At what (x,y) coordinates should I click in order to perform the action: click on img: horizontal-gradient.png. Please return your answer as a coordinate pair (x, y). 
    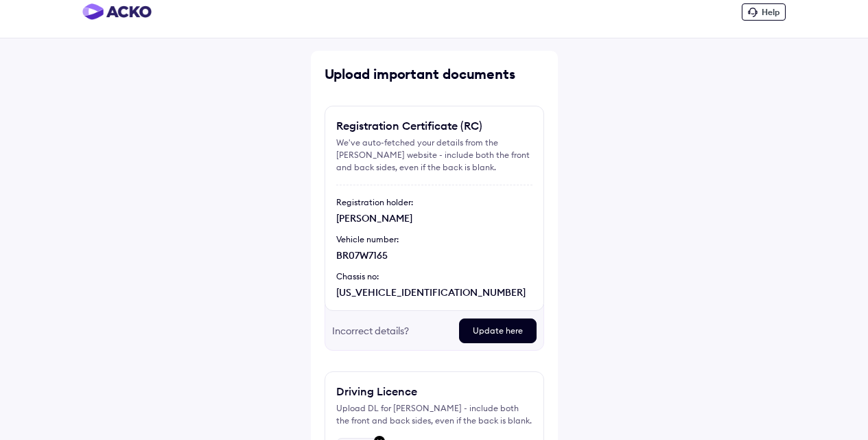
    Looking at the image, I should click on (117, 12).